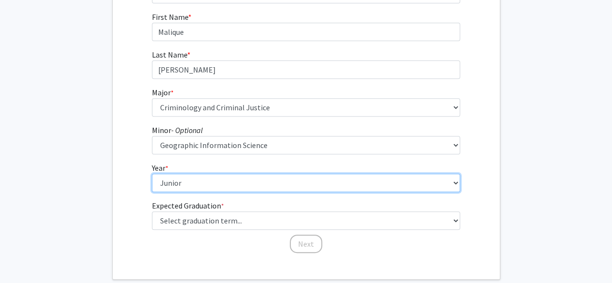 Image resolution: width=612 pixels, height=283 pixels. What do you see at coordinates (170, 17) in the screenshot?
I see `span: First Name` at bounding box center [170, 17].